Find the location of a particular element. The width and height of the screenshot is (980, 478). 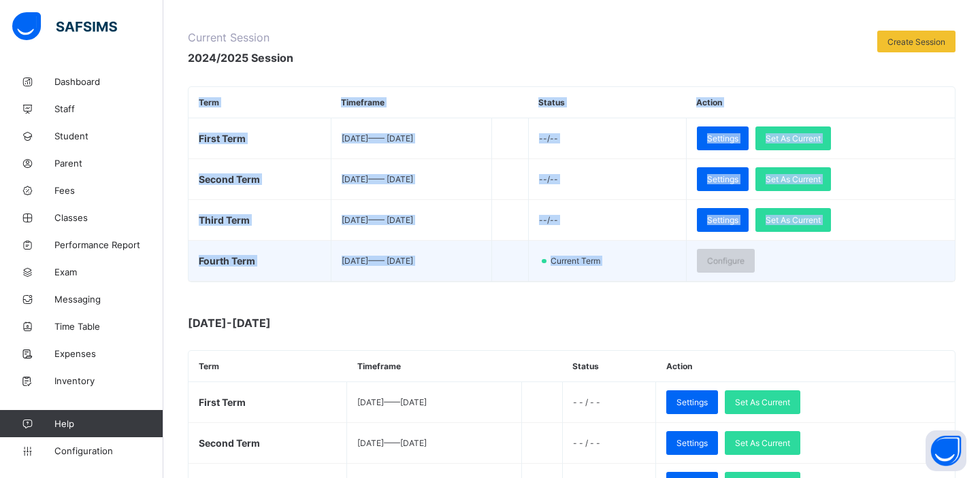

span: Current Term is located at coordinates (579, 260).